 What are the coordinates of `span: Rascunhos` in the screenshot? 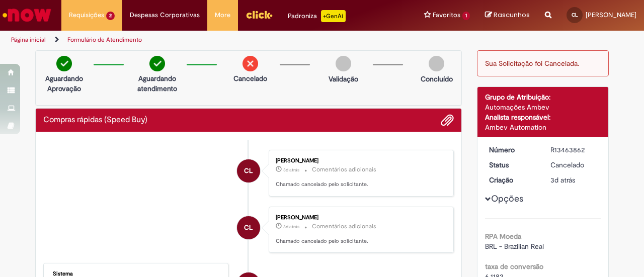 It's located at (512, 15).